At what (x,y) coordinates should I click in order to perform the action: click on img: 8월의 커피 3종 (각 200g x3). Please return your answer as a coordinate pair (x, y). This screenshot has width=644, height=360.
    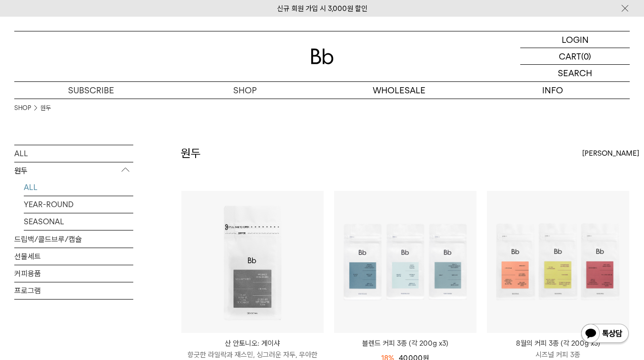
    Looking at the image, I should click on (557, 262).